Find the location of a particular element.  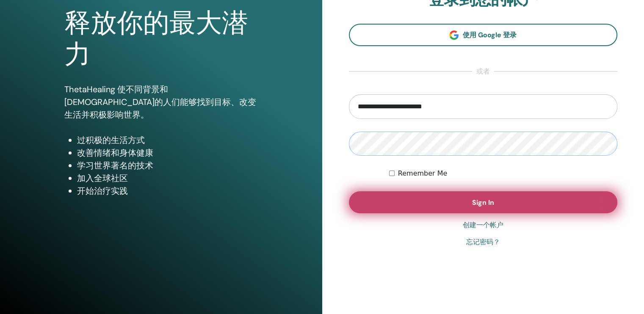

label: Remember Me is located at coordinates (423, 173).